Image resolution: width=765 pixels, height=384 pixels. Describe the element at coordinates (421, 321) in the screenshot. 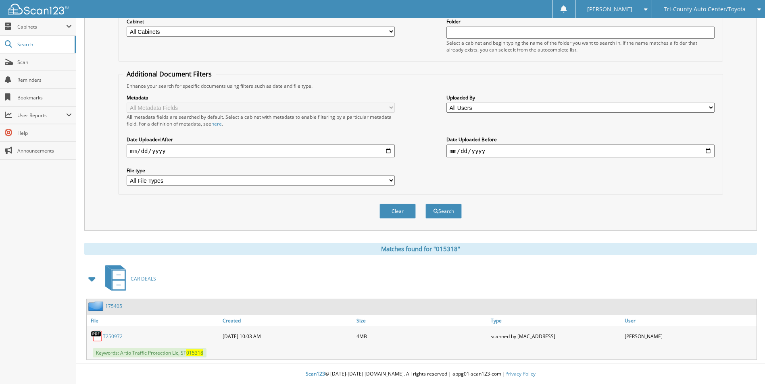

I see `a: Size` at that location.